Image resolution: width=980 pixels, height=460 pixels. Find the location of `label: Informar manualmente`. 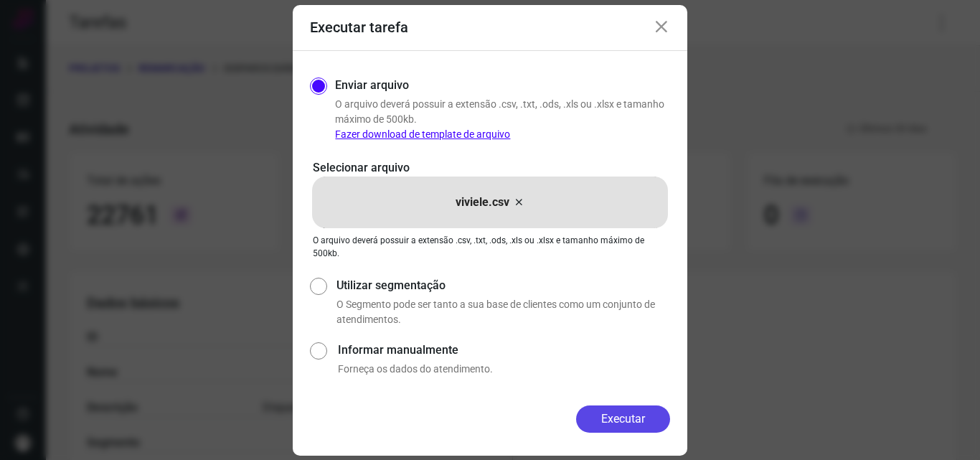

label: Informar manualmente is located at coordinates (503, 351).